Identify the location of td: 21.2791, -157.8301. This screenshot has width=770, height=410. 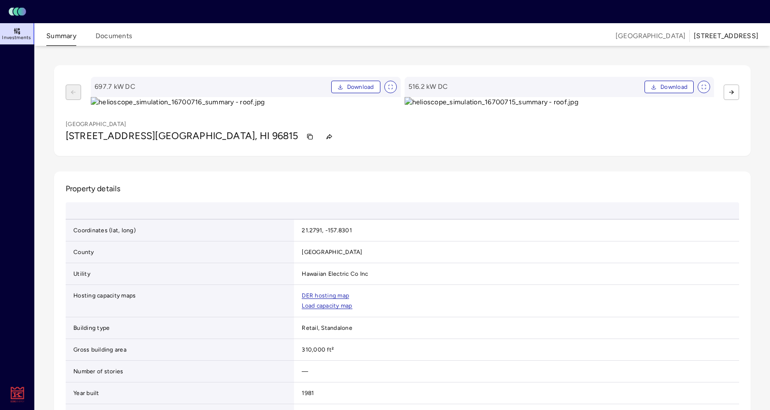
(516, 230).